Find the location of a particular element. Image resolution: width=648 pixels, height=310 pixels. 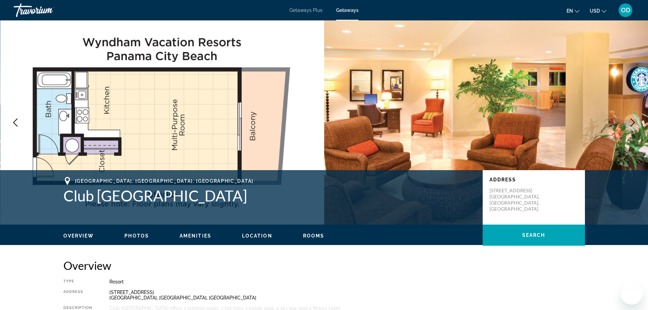

span: en is located at coordinates (570, 11).